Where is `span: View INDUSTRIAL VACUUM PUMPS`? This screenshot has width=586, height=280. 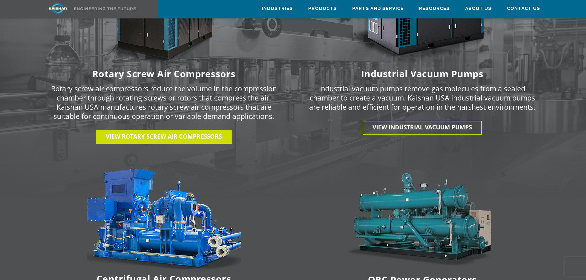
span: View INDUSTRIAL VACUUM PUMPS is located at coordinates (422, 127).